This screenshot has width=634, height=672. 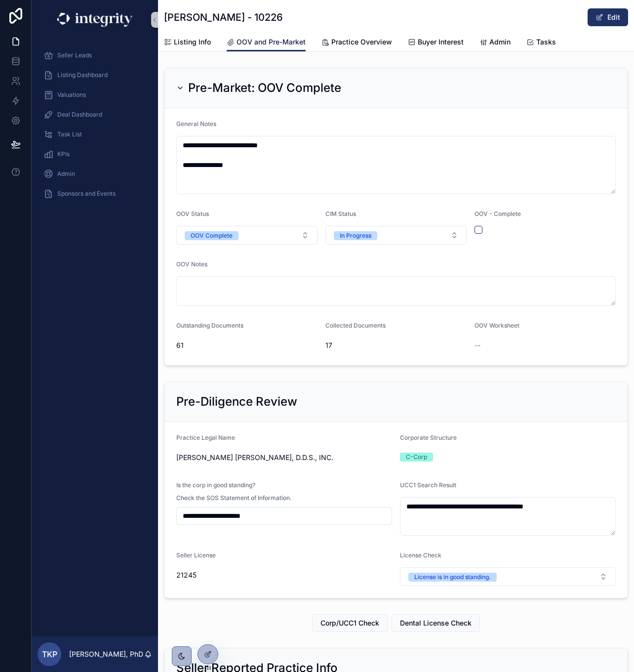 What do you see at coordinates (355, 325) in the screenshot?
I see `span: Collected Documents` at bounding box center [355, 325].